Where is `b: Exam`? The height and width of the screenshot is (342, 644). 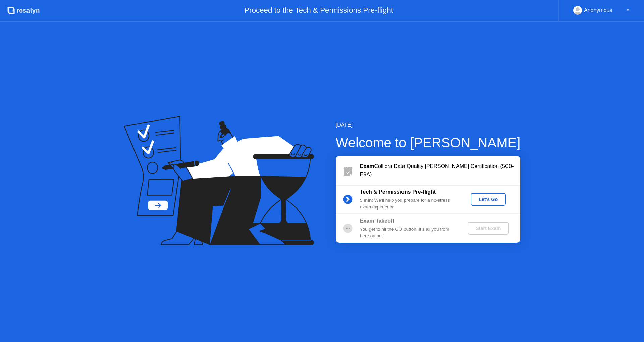 b: Exam is located at coordinates (367, 166).